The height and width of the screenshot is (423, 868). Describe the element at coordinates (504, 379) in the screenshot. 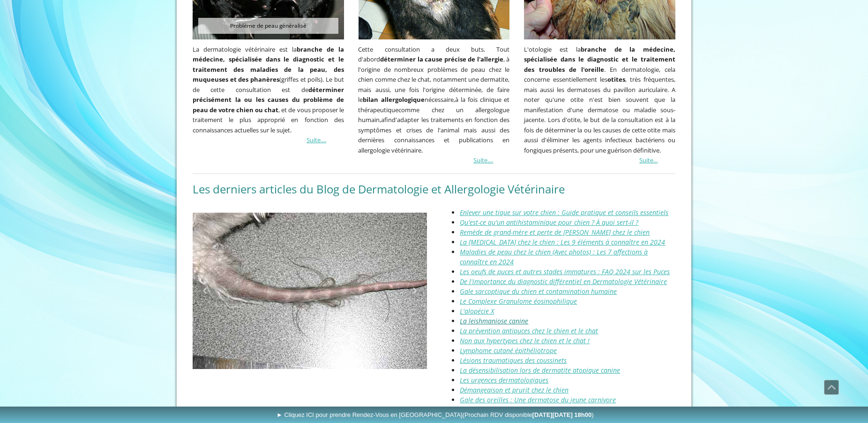

I see `em: Les urgences dermatologiques` at that location.